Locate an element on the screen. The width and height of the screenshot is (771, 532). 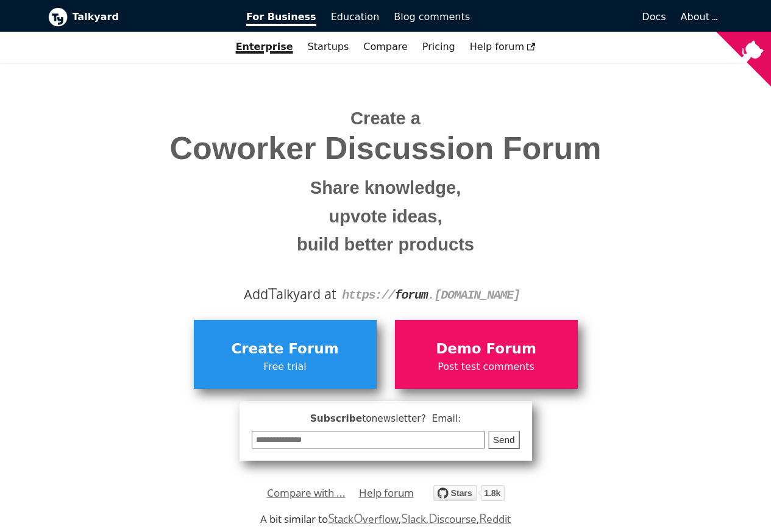
a: Education is located at coordinates (355, 17).